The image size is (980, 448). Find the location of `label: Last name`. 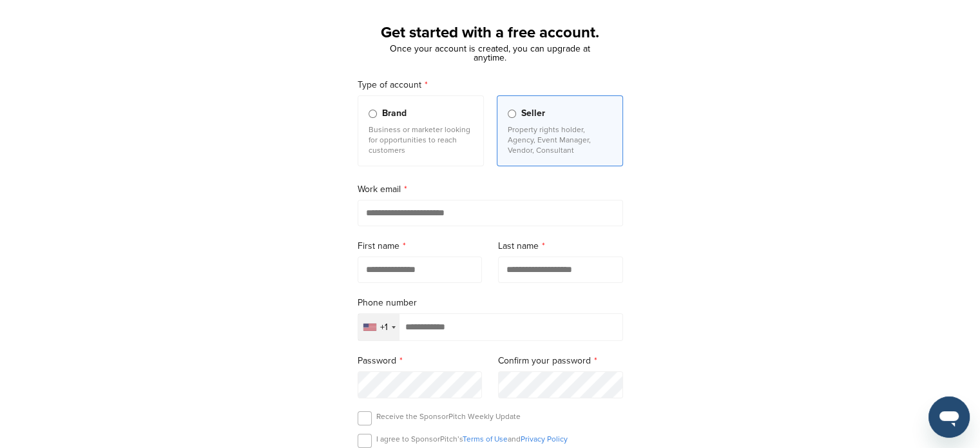

label: Last name is located at coordinates (560, 246).